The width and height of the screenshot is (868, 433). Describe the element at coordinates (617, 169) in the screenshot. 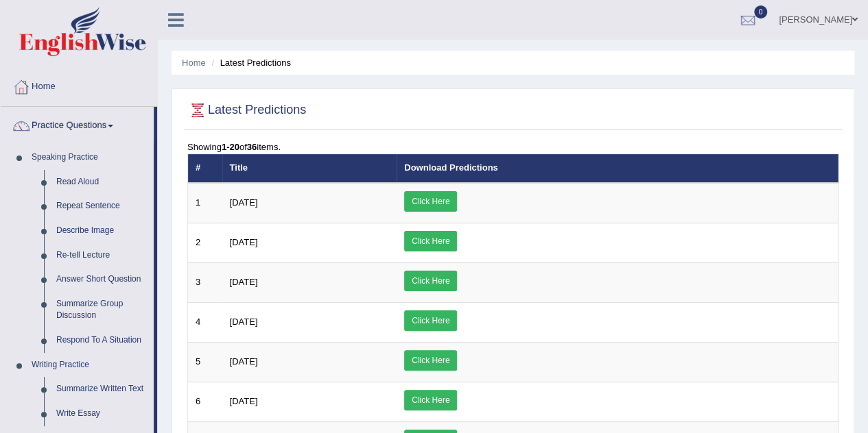

I see `th: Download Predictions` at that location.